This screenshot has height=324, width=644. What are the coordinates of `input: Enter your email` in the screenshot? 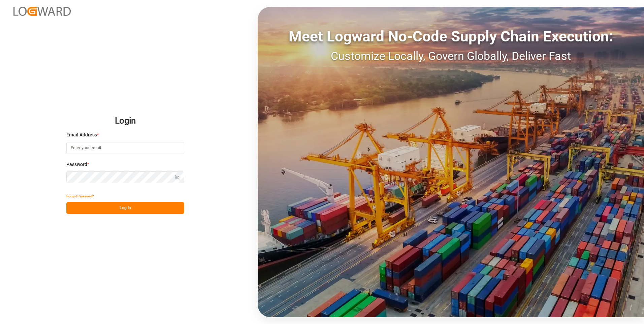 It's located at (125, 148).